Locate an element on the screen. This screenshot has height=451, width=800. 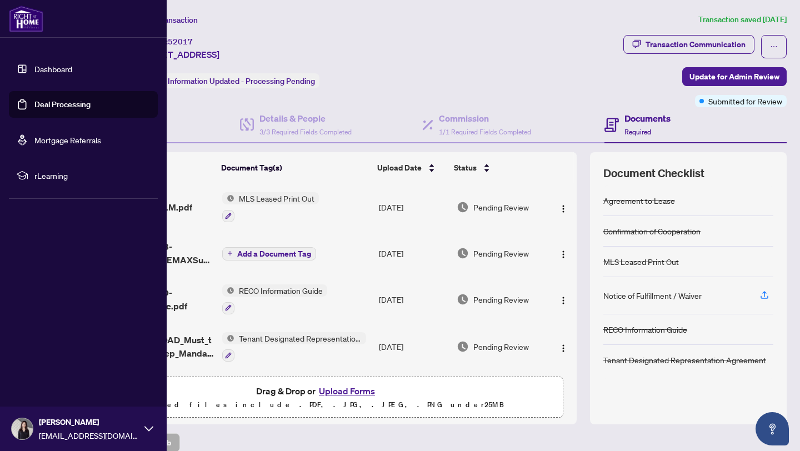
span: Add a Document Tag is located at coordinates (274, 254).